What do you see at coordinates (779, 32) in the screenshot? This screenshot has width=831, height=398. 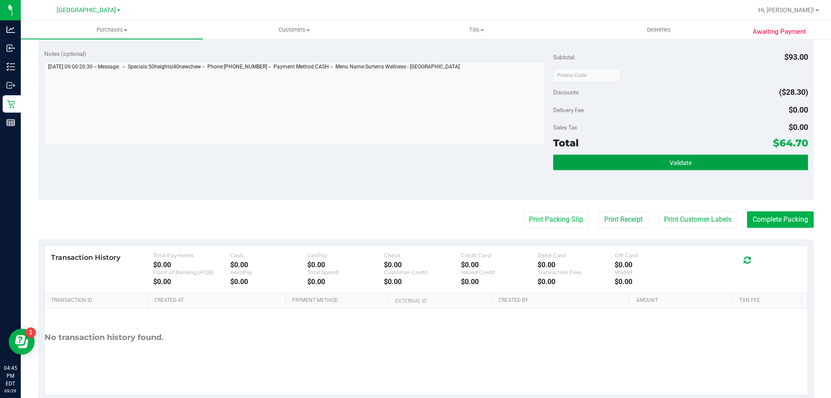 I see `span: Awaiting Payment` at bounding box center [779, 32].